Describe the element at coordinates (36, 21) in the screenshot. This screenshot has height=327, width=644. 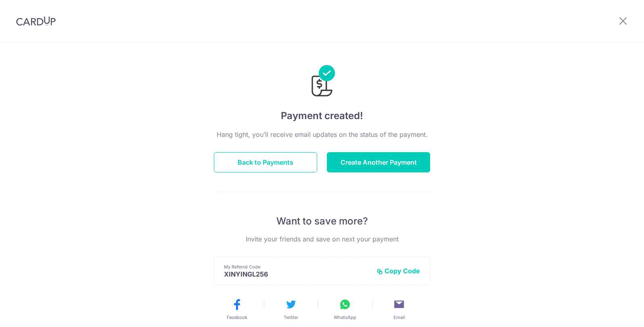
I see `img: CardUp` at that location.